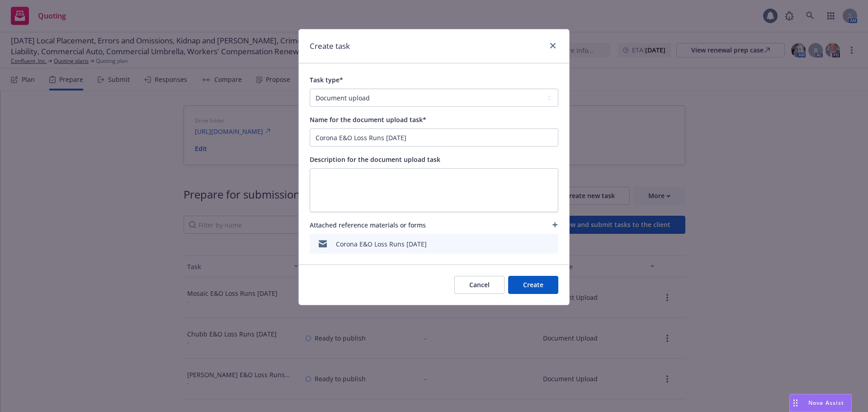  Describe the element at coordinates (329, 46) in the screenshot. I see `h1: Create task` at that location.